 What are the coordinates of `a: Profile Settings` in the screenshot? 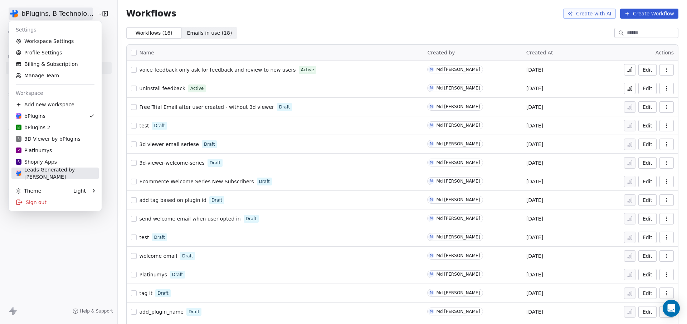 It's located at (55, 53).